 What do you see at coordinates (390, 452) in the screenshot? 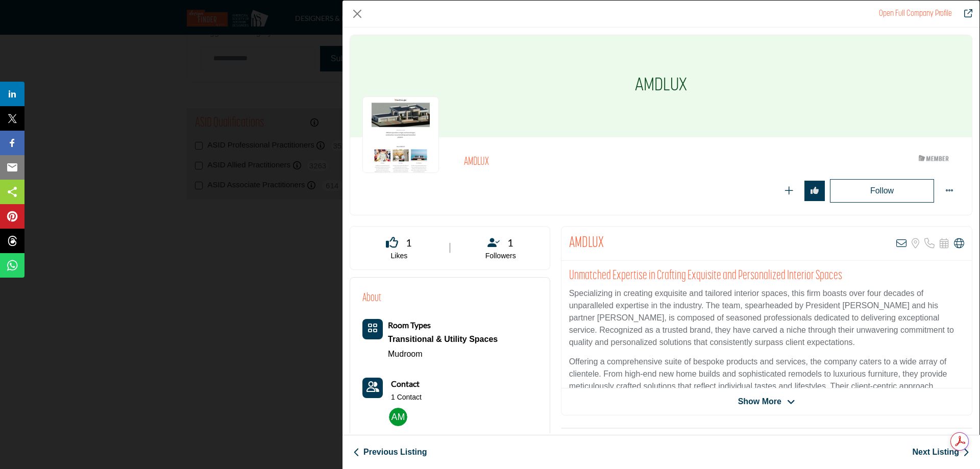
I see `a: Previous Listing` at bounding box center [390, 452].